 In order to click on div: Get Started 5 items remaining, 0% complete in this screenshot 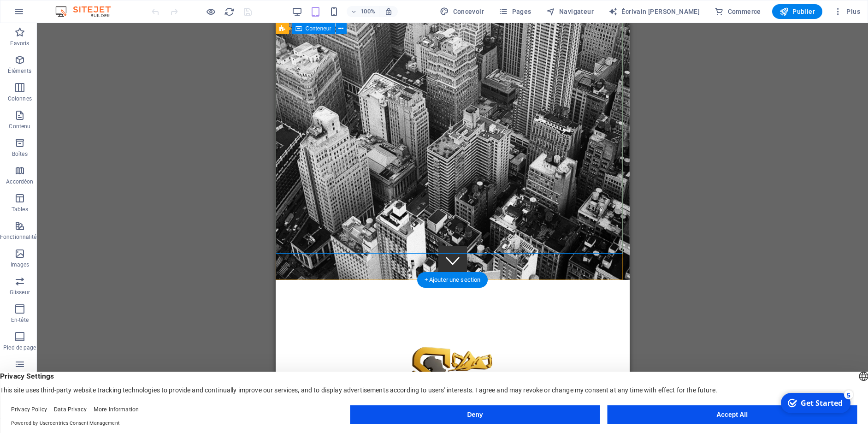, I will do `click(40, 14)`.